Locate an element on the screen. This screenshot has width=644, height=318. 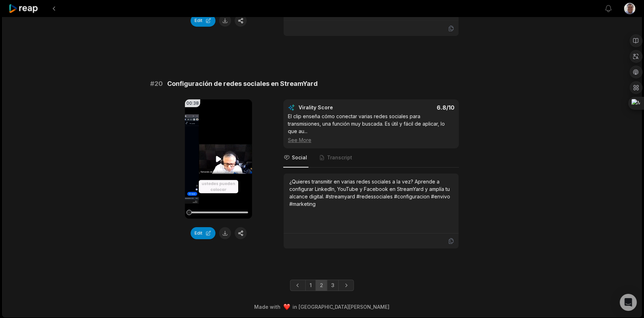
span: Transcript is located at coordinates (339, 158).